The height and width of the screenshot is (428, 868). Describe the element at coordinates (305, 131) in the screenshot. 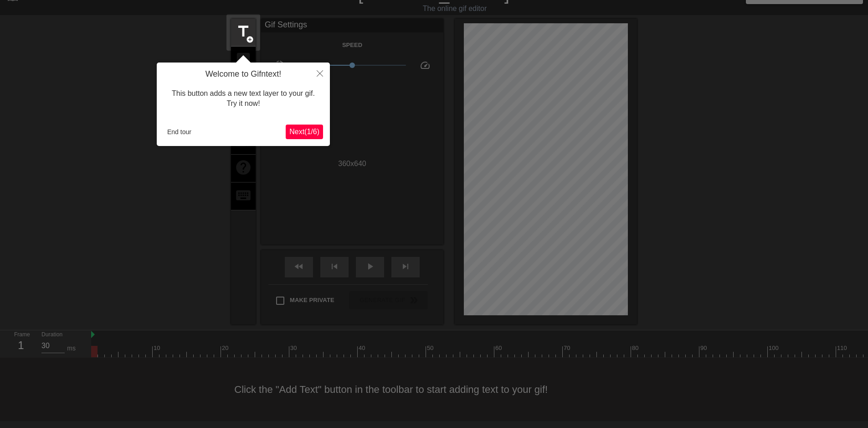

I see `span: Next ( 1 / 6 )` at that location.